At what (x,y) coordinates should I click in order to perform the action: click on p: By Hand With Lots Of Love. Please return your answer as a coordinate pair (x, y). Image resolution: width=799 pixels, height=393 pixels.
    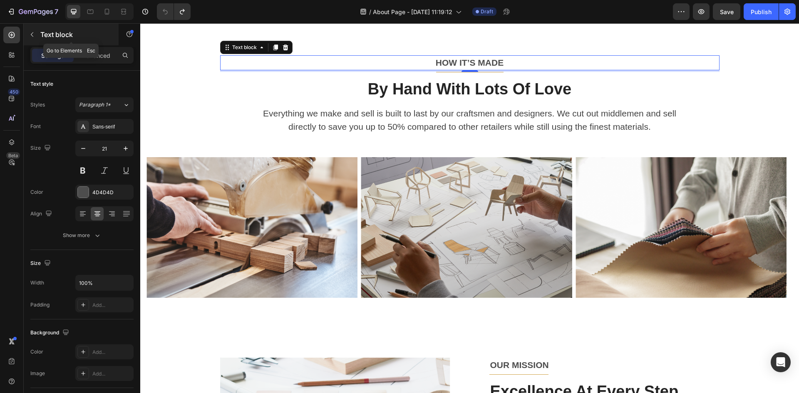
    Looking at the image, I should click on (329, 66).